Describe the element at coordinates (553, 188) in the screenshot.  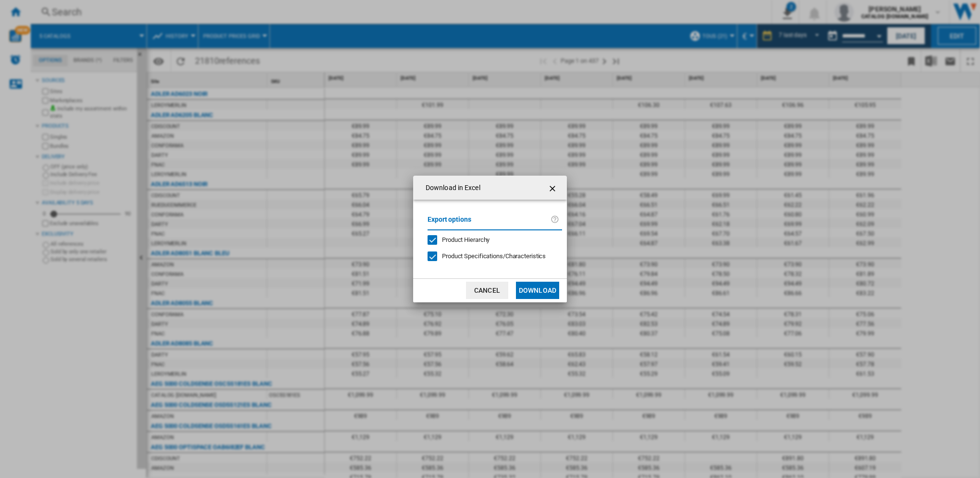
I see `button: getI18NText('BUTTONS.CLOSE_DIALOG')` at that location.